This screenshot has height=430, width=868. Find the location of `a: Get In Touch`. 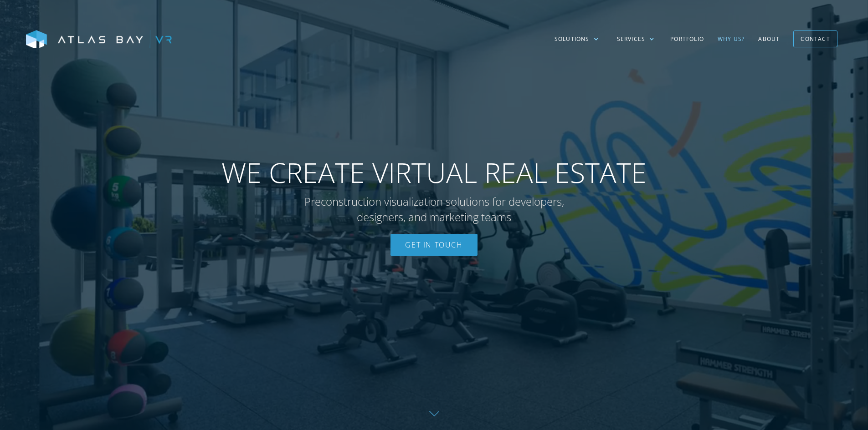

a: Get In Touch is located at coordinates (434, 245).